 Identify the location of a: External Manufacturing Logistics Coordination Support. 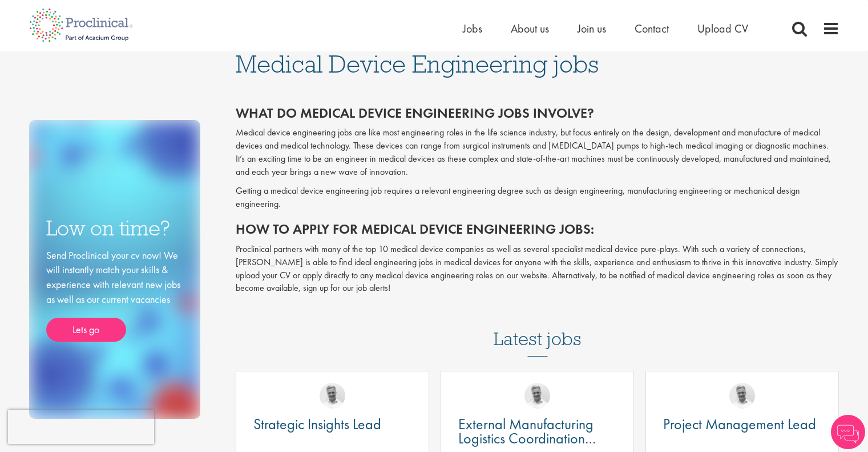
(537, 431).